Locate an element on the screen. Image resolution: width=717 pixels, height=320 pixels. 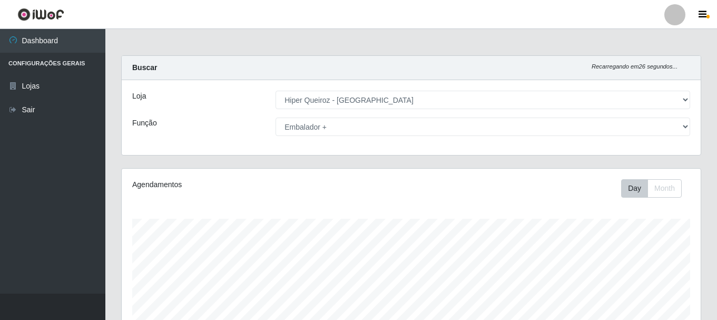
button: Month is located at coordinates (664, 188).